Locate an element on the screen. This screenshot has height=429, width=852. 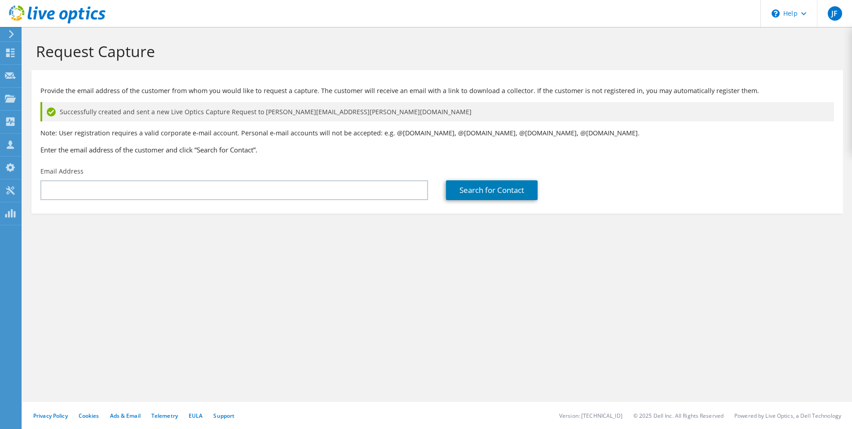
a: Telemetry is located at coordinates (164, 415).